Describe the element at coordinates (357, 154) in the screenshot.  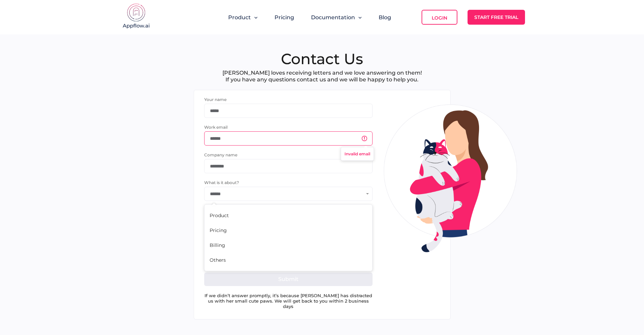
I see `span: Invalid email` at that location.